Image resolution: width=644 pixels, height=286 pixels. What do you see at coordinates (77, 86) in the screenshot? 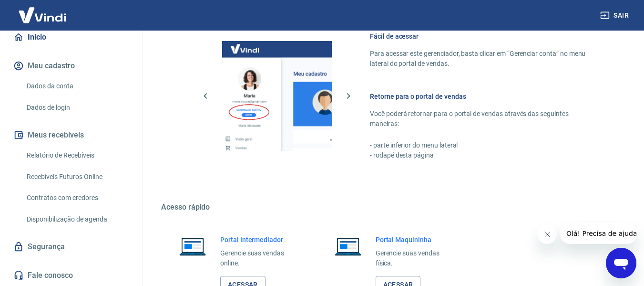
I see `a: Dados da conta` at bounding box center [77, 86].